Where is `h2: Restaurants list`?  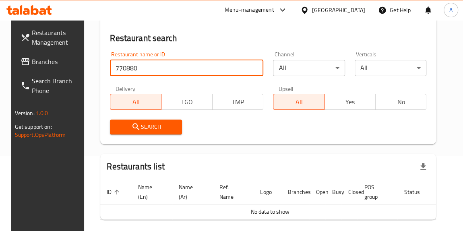 h2: Restaurants list is located at coordinates (135, 167).